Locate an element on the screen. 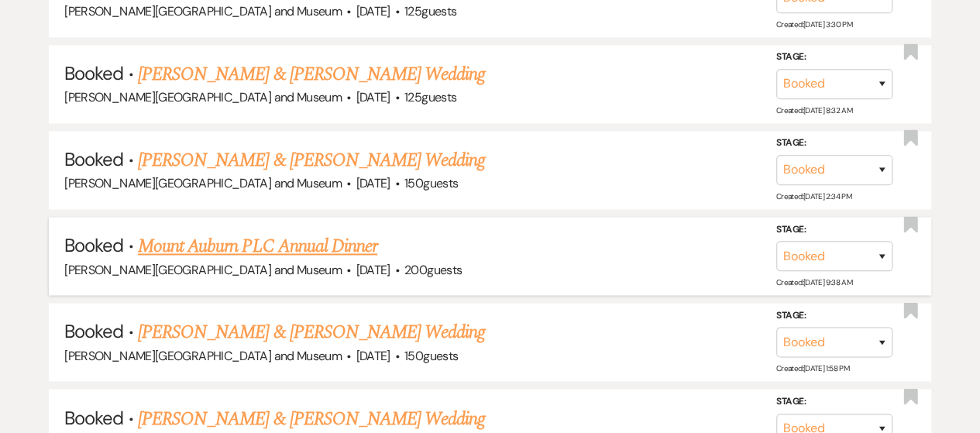 The image size is (980, 433). span: 200 guests is located at coordinates (433, 270).